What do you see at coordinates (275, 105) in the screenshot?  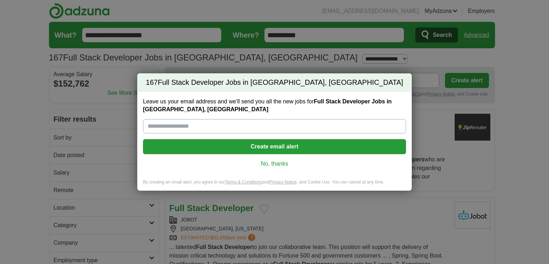 I see `label: Leave us your email address and we'll send you all the new jobs for` at bounding box center [275, 105].